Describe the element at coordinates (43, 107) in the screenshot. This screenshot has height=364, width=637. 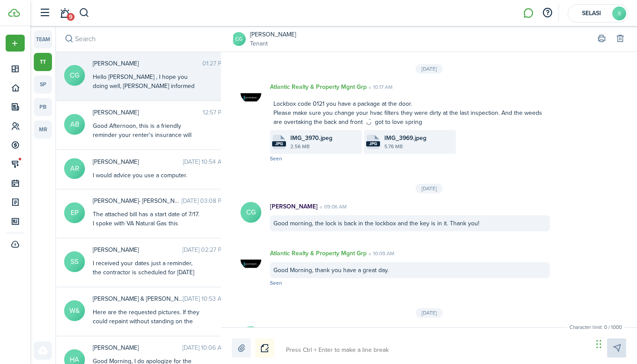
I see `a: pb` at that location.